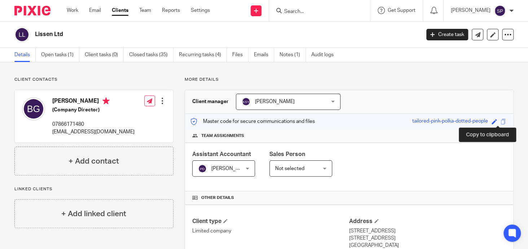 The height and width of the screenshot is (249, 528). What do you see at coordinates (95, 10) in the screenshot?
I see `a: Email` at bounding box center [95, 10].